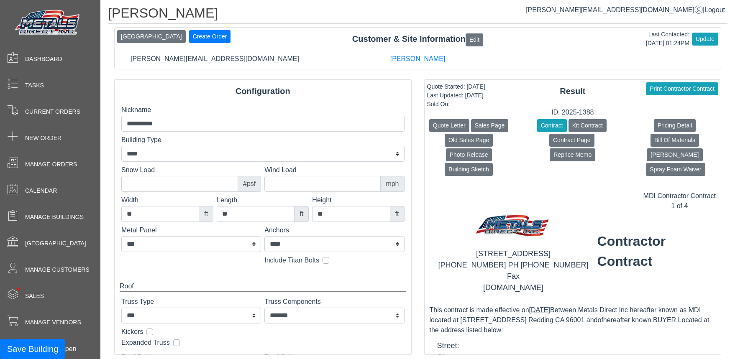 This screenshot has height=359, width=730. Describe the element at coordinates (57, 270) in the screenshot. I see `span: Manage Customers` at that location.